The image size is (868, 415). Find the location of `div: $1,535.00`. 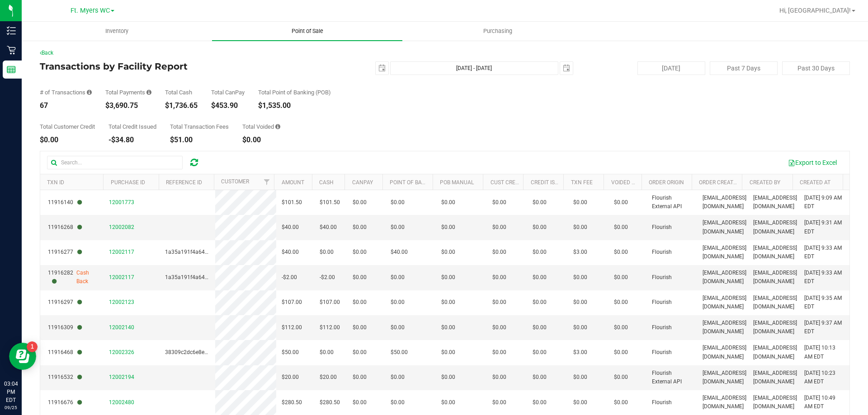

div: $1,535.00 is located at coordinates (294, 106).